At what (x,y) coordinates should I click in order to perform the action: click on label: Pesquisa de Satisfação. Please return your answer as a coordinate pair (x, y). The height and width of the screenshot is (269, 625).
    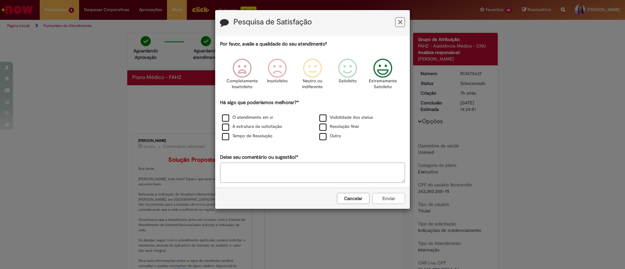
    Looking at the image, I should click on (273, 22).